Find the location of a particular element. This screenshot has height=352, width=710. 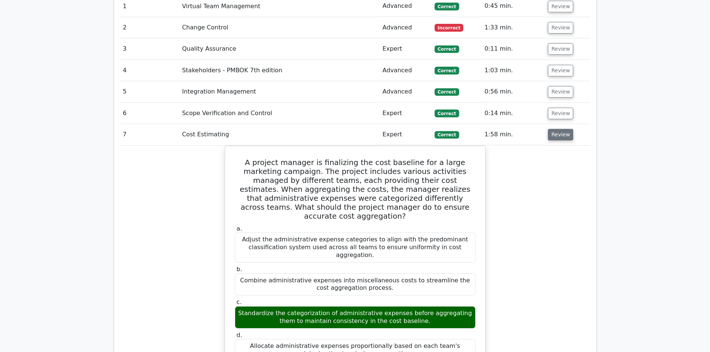

h5: A project manager is finalizing the cost baseline for a large marketing campaign. The project inc... is located at coordinates (355, 189).